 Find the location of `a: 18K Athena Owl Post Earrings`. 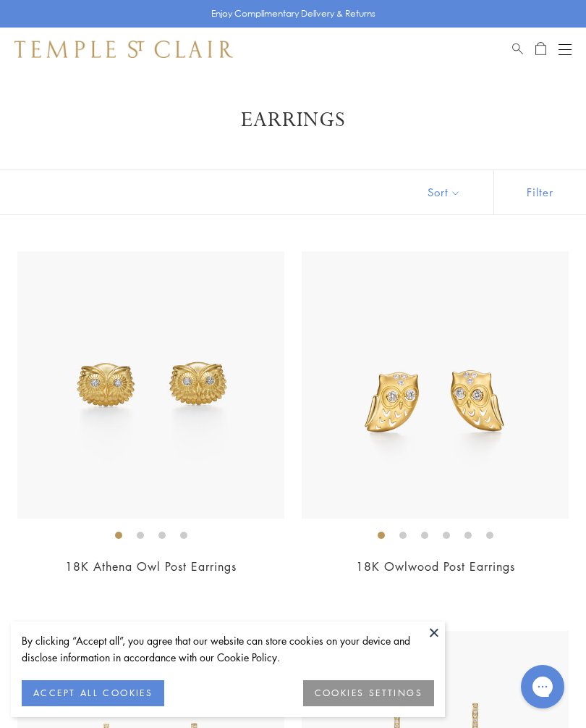

a: 18K Athena Owl Post Earrings is located at coordinates (151, 566).